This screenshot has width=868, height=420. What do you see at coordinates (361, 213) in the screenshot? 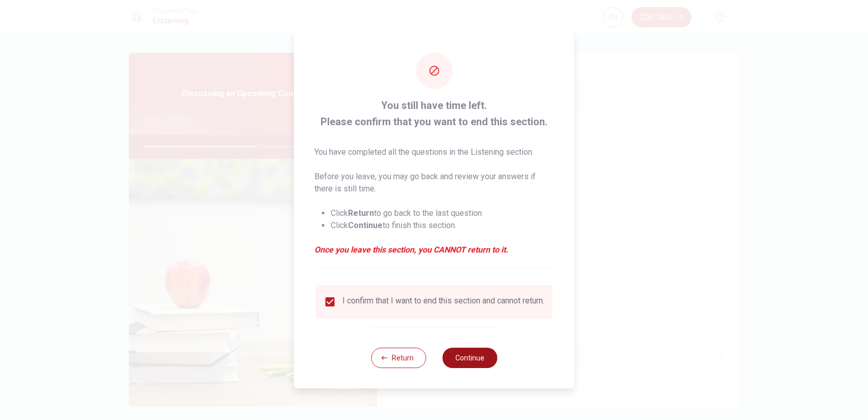
I see `strong: Return` at bounding box center [361, 213].